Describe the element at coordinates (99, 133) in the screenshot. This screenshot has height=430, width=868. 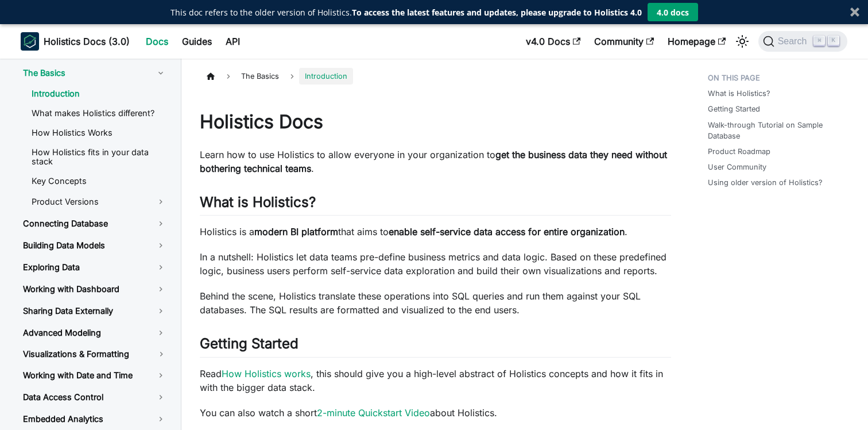
I see `a: How Holistics Works` at that location.